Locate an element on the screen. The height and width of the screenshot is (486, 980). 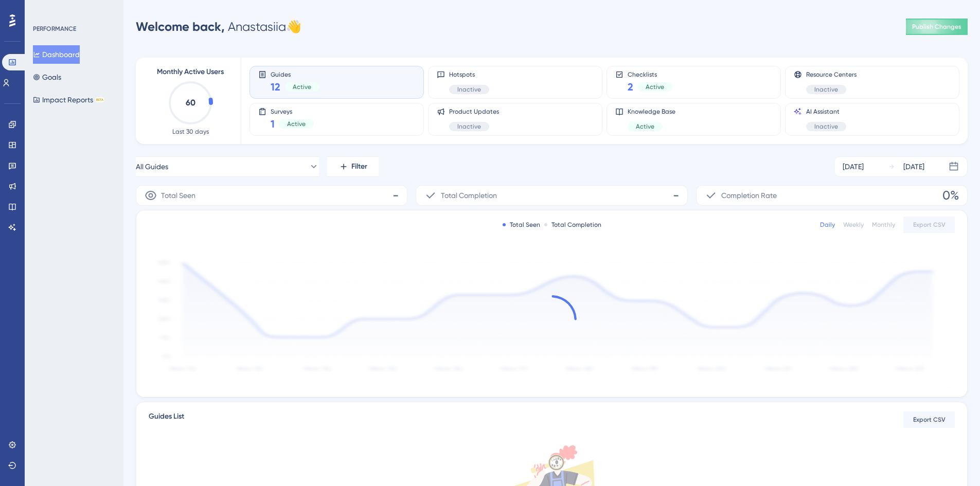
span: 12 is located at coordinates (276, 87).